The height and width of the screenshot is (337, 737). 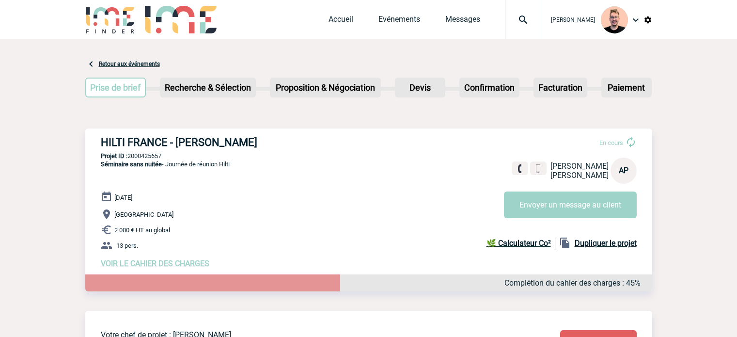 I want to click on a: VOIR LE CAHIER DES CHARGES, so click(x=155, y=263).